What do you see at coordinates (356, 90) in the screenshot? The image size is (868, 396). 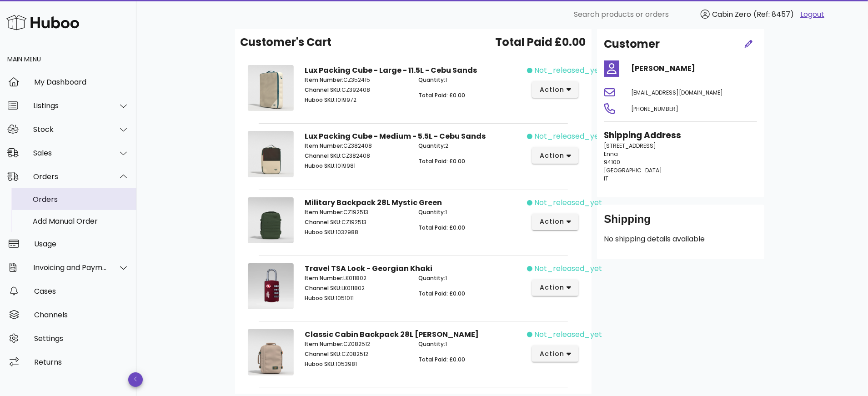 I see `p: CZ392408` at bounding box center [356, 90].